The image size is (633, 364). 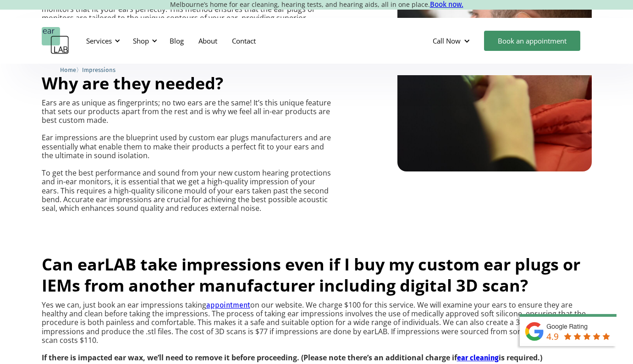 I want to click on strong: If there is impacted ear wax, we’ll need to remove it before proceeding. (Please note there’s an ..., so click(x=249, y=357).